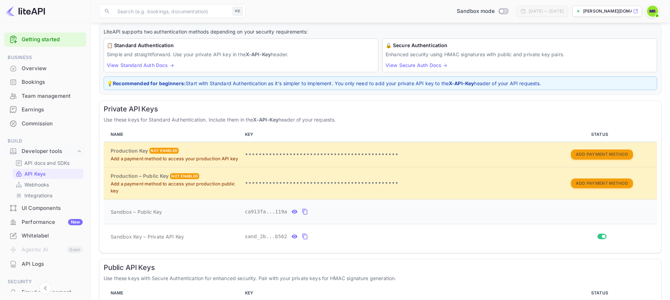  Describe the element at coordinates (381, 83) in the screenshot. I see `p: 💡 Start with Standard Authentication as it's simpler to implement. You only need to add your priv...` at that location.